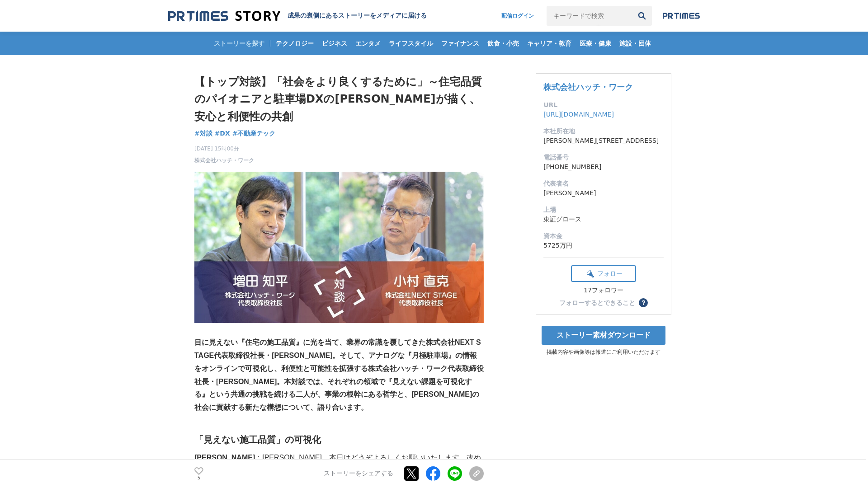  I want to click on dd: 5725万円, so click(603, 246).